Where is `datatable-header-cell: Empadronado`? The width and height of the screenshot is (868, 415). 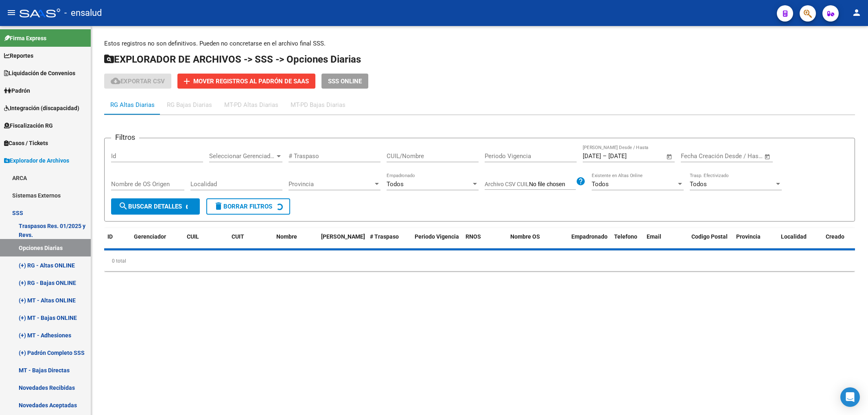
datatable-header-cell: Empadronado is located at coordinates (589, 241).